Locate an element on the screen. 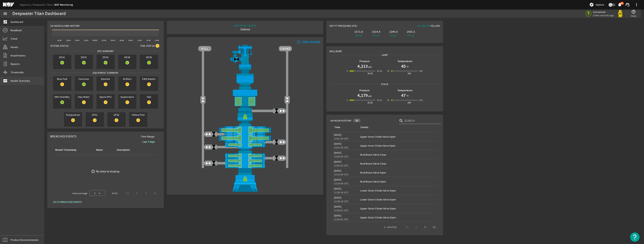 The height and width of the screenshot is (244, 644). div: Breach Timestamp is located at coordinates (66, 150).